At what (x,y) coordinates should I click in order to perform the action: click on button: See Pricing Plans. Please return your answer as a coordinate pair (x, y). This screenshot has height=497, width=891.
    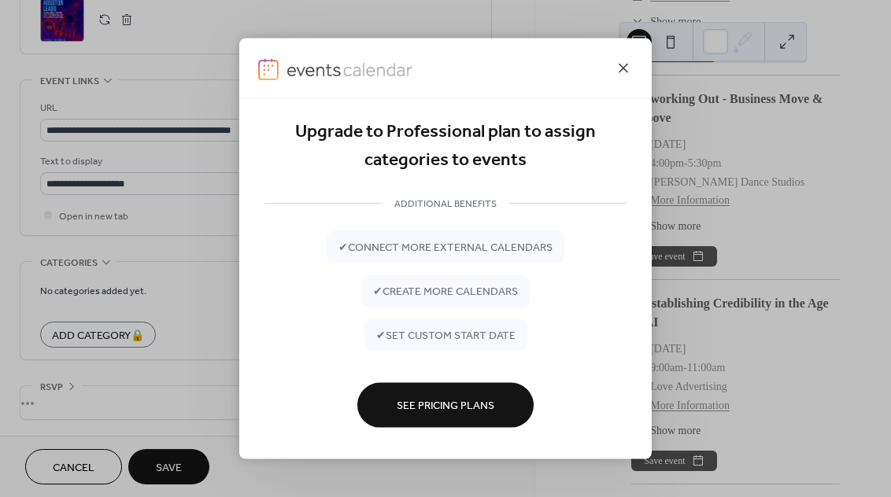
    Looking at the image, I should click on (445, 404).